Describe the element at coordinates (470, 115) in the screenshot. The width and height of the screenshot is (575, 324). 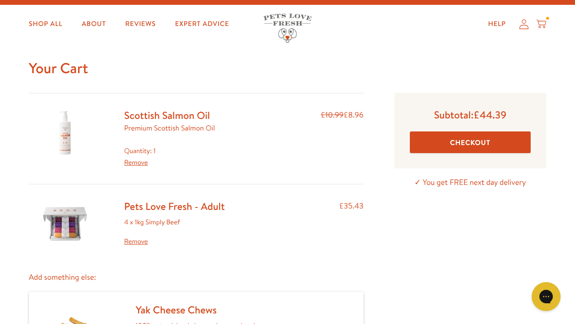
I see `p: Subtotal:` at that location.